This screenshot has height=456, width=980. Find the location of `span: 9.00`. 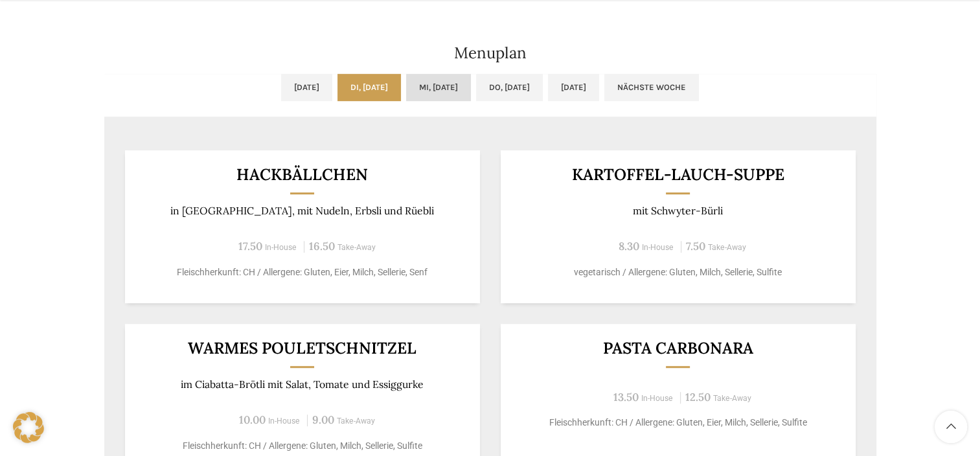

span: 9.00 is located at coordinates (323, 420).